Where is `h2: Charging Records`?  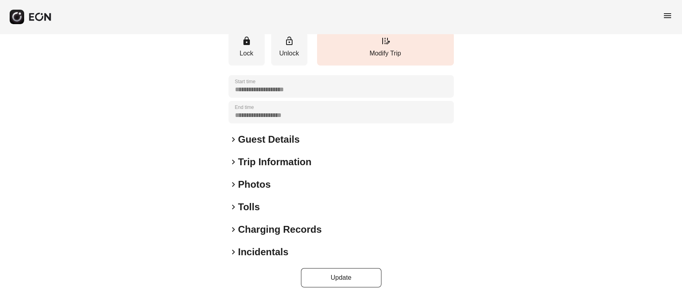
h2: Charging Records is located at coordinates (280, 230).